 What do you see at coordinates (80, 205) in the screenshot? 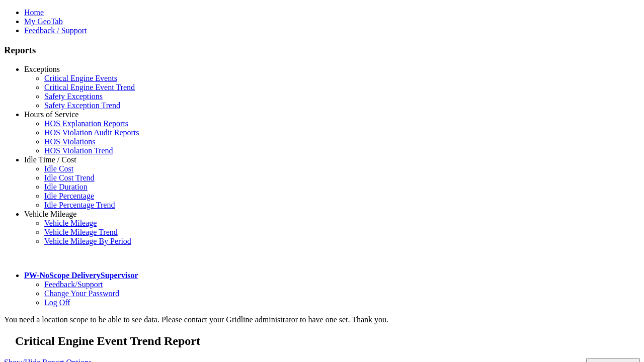
I see `a: Idle Percentage Trend` at bounding box center [80, 205].